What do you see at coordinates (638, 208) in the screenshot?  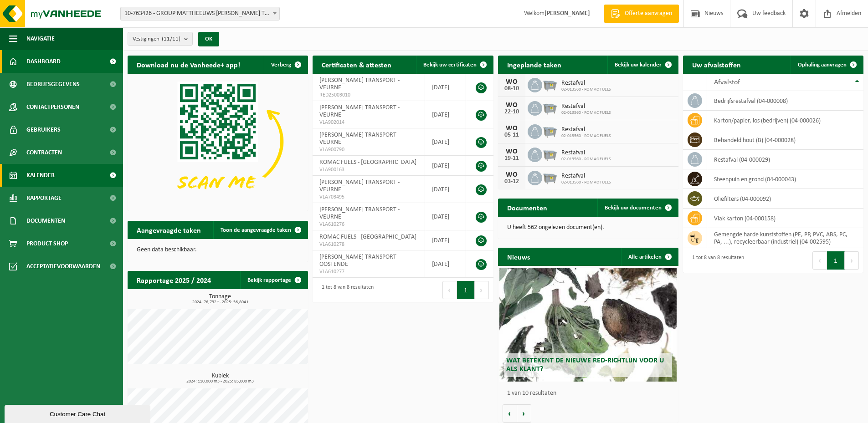 I see `a: Bekijk uw documenten` at bounding box center [638, 208].